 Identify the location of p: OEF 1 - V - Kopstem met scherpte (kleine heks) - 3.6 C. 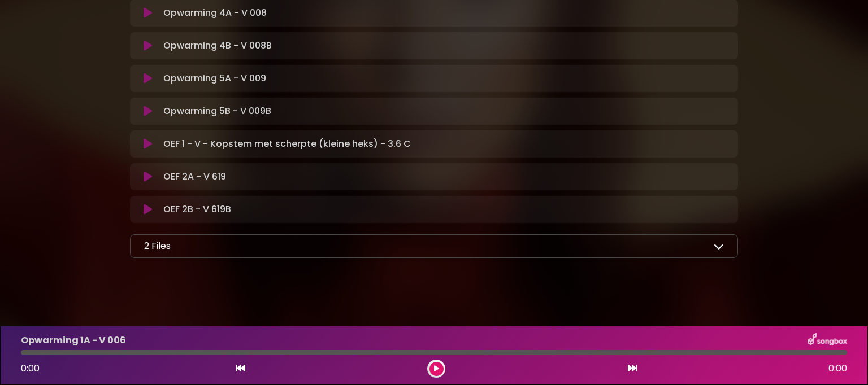
(287, 144).